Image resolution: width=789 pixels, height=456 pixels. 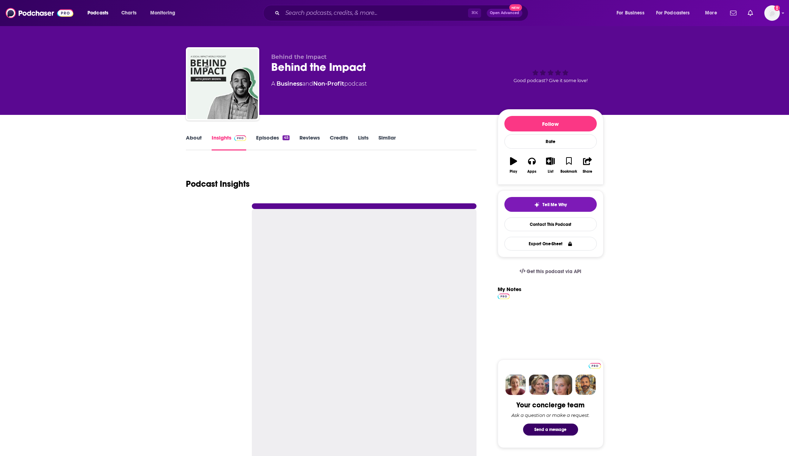 I want to click on button: Send a message, so click(x=550, y=430).